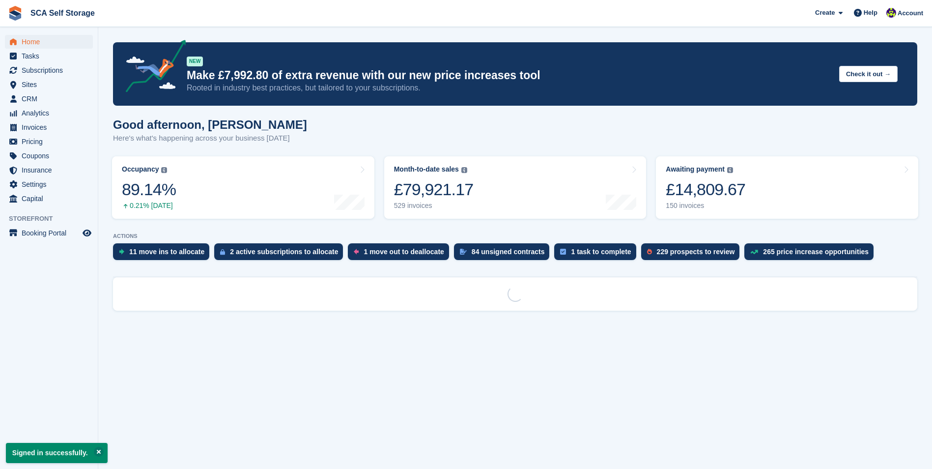 Image resolution: width=932 pixels, height=469 pixels. What do you see at coordinates (51, 184) in the screenshot?
I see `span: Settings` at bounding box center [51, 184].